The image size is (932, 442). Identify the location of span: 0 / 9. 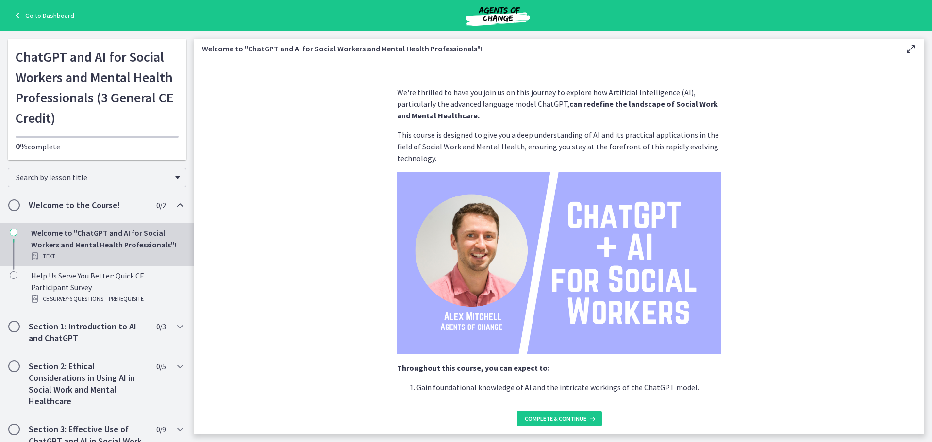
(161, 429).